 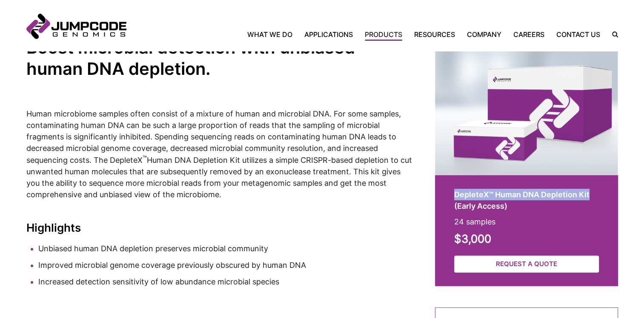 What do you see at coordinates (526, 264) in the screenshot?
I see `a: Request a Quote` at bounding box center [526, 264].